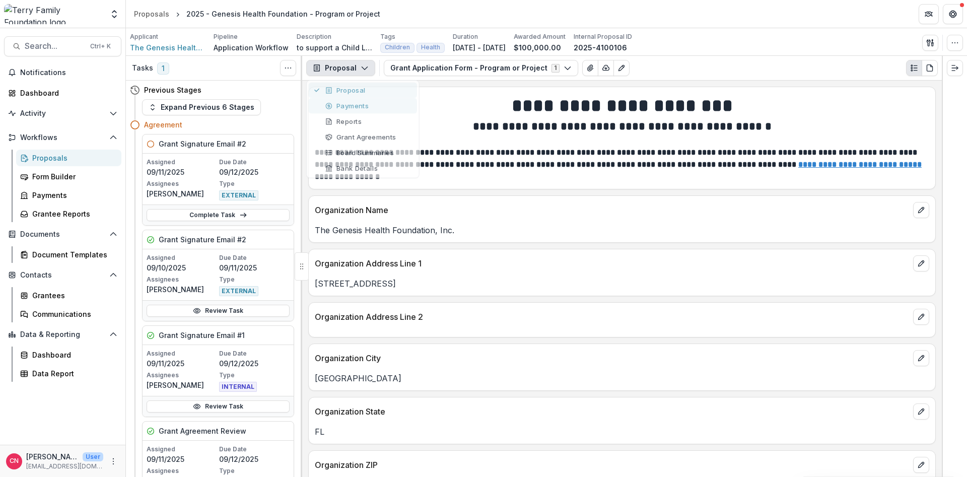 Image resolution: width=967 pixels, height=477 pixels. What do you see at coordinates (201, 107) in the screenshot?
I see `button: Expand Previous 6 Stages` at bounding box center [201, 107].